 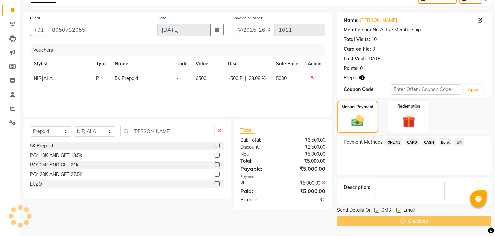 What do you see at coordinates (283, 177) in the screenshot?
I see `div: Payments` at bounding box center [283, 177].